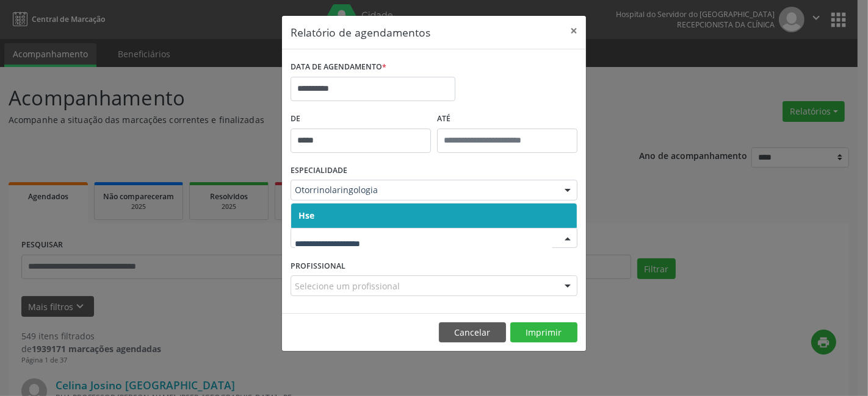 The width and height of the screenshot is (868, 396). Describe the element at coordinates (318, 266) in the screenshot. I see `label: PROFISSIONAL` at that location.